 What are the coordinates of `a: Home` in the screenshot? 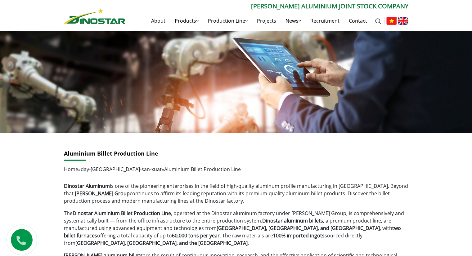 It's located at (71, 169).